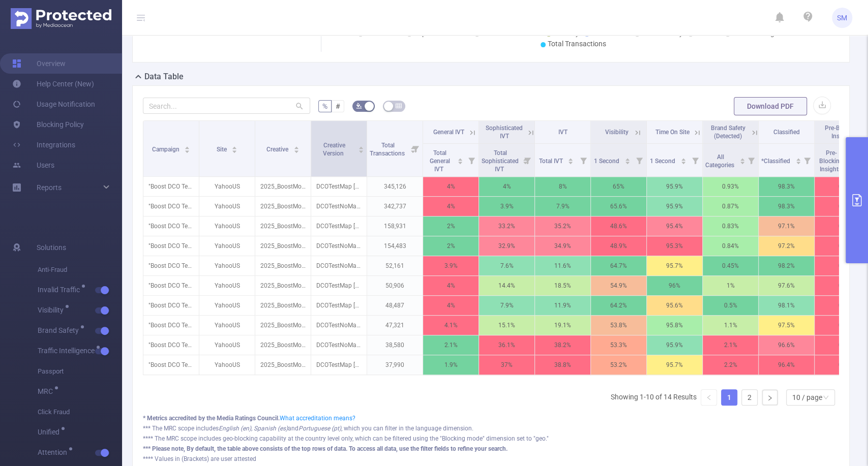 The image size is (868, 466). Describe the element at coordinates (339, 187) in the screenshot. I see `p: DCOTestMap [37668810]` at that location.